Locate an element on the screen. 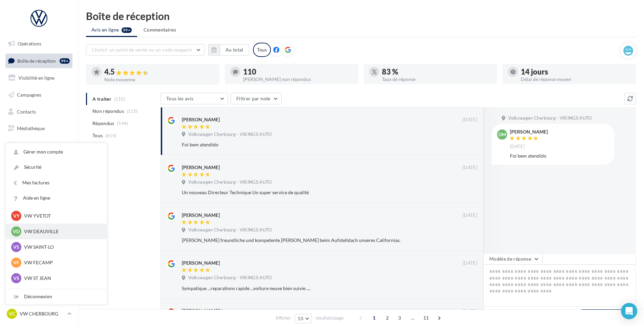 This screenshot has width=644, height=326. span: 3 is located at coordinates (400, 317).